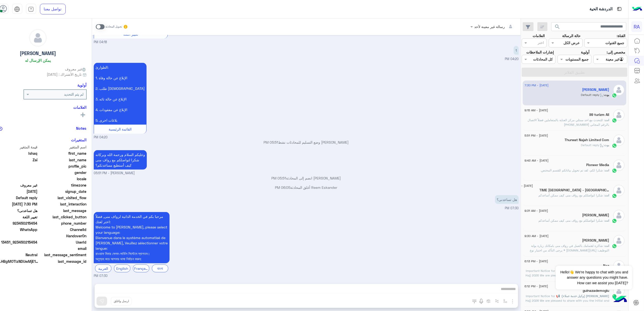  Describe the element at coordinates (587, 140) in the screenshot. I see `h5: Thurwat Najah Limited Com` at that location.